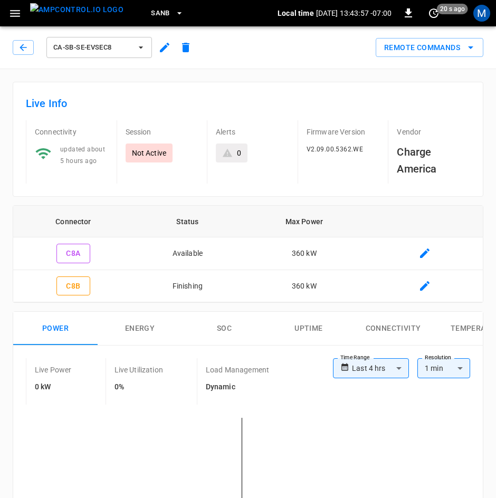 This screenshot has height=498, width=496. I want to click on h6: 0 kW, so click(53, 387).